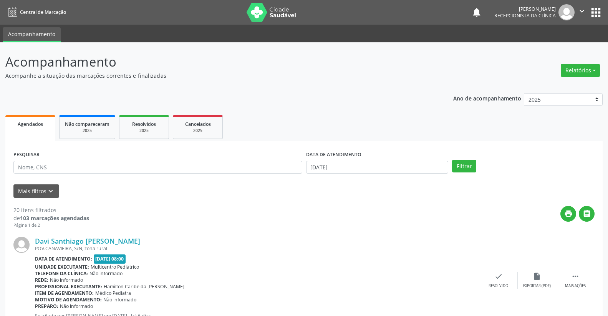 This screenshot has height=316, width=608. What do you see at coordinates (30, 124) in the screenshot?
I see `span: Agendados` at bounding box center [30, 124].